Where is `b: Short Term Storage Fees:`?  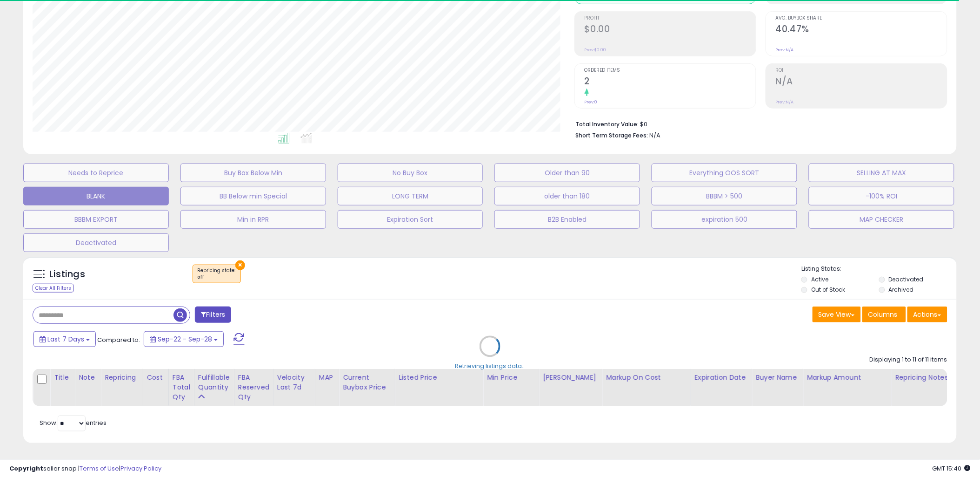
b: Short Term Storage Fees: is located at coordinates (612, 135).